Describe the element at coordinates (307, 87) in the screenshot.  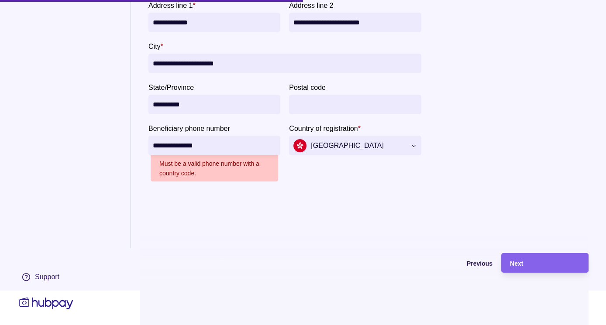
I see `p: Postal code` at that location.